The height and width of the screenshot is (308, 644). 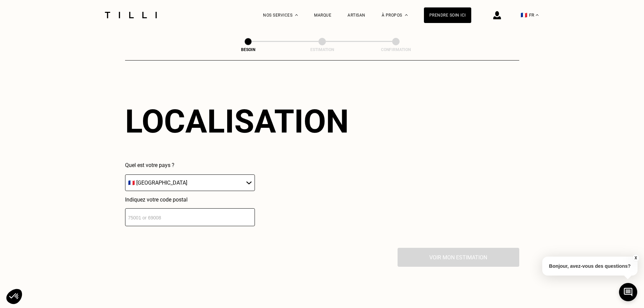 What do you see at coordinates (131, 15) in the screenshot?
I see `a: Logo du service de couturière Tilli` at bounding box center [131, 15].